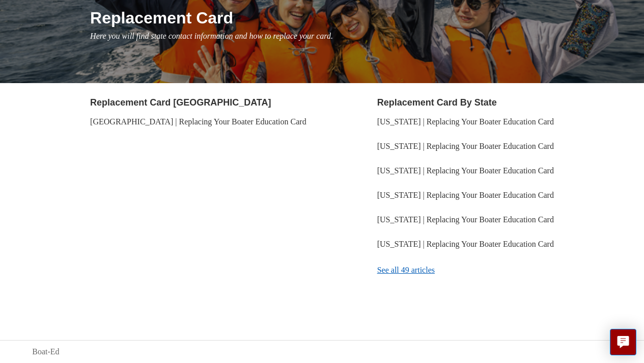 This screenshot has height=363, width=644. What do you see at coordinates (351, 36) in the screenshot?
I see `p: Here you will find state contact information and how to replace your card.` at bounding box center [351, 36].